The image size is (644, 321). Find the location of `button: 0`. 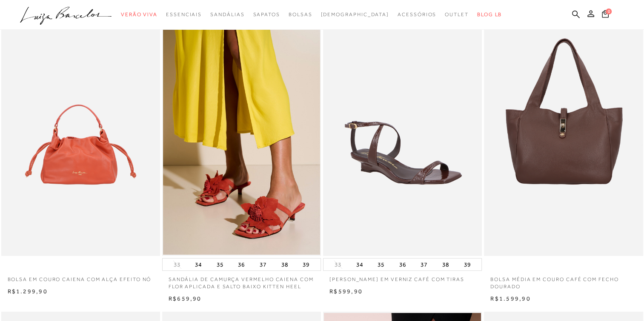

button: 0 is located at coordinates (605, 15).